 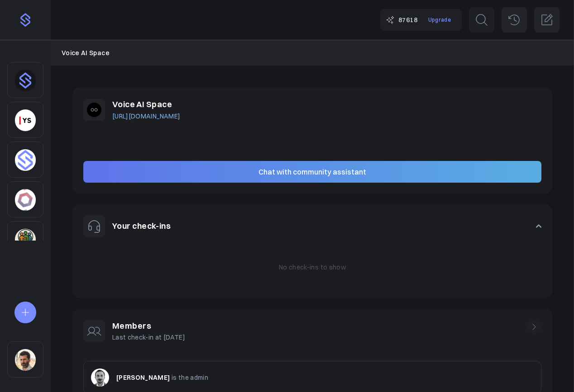 I want to click on button: Your check-ins, so click(x=313, y=226).